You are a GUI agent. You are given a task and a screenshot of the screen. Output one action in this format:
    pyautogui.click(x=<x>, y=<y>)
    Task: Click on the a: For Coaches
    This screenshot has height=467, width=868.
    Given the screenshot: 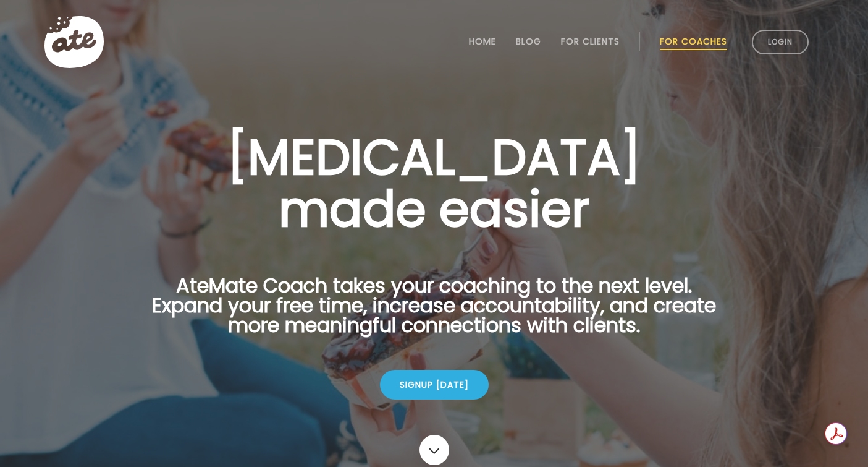 What is the action you would take?
    pyautogui.click(x=693, y=41)
    